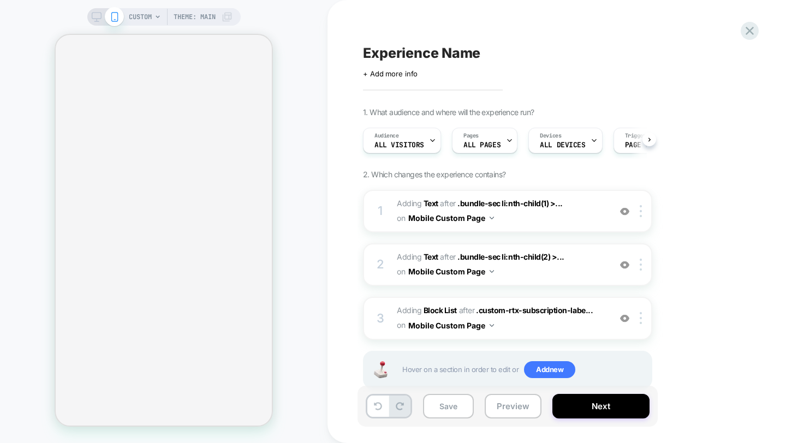 The image size is (786, 443). I want to click on span: ALL PAGES, so click(482, 145).